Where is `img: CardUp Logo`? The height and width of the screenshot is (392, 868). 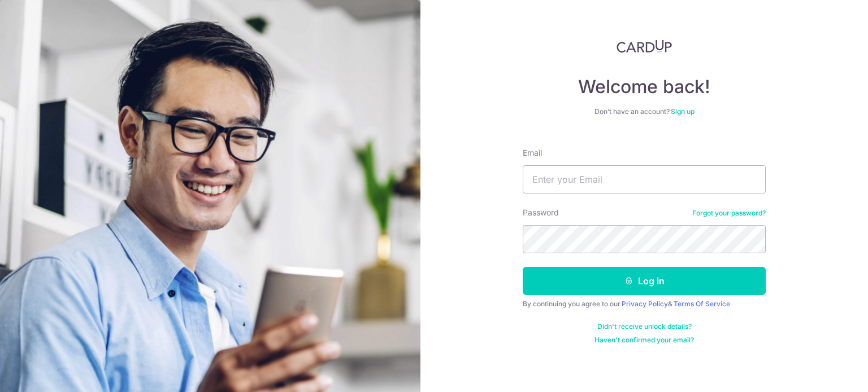 img: CardUp Logo is located at coordinates (644, 46).